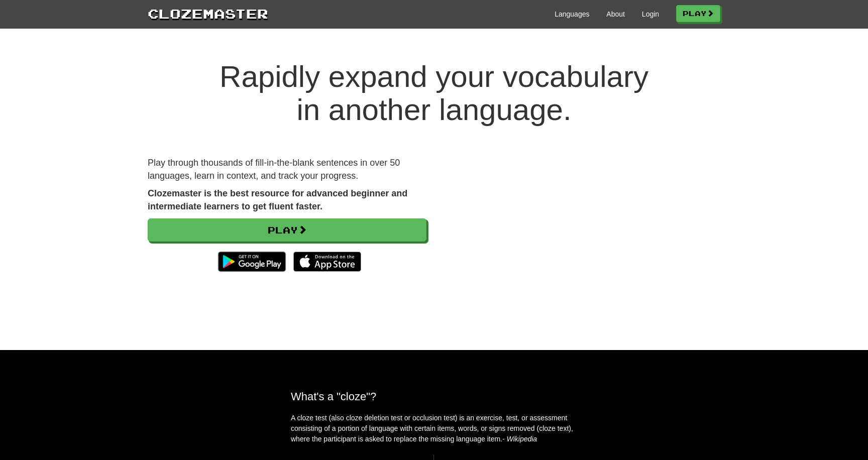 The image size is (868, 460). Describe the element at coordinates (434, 396) in the screenshot. I see `h2: What's a "cloze"?` at that location.